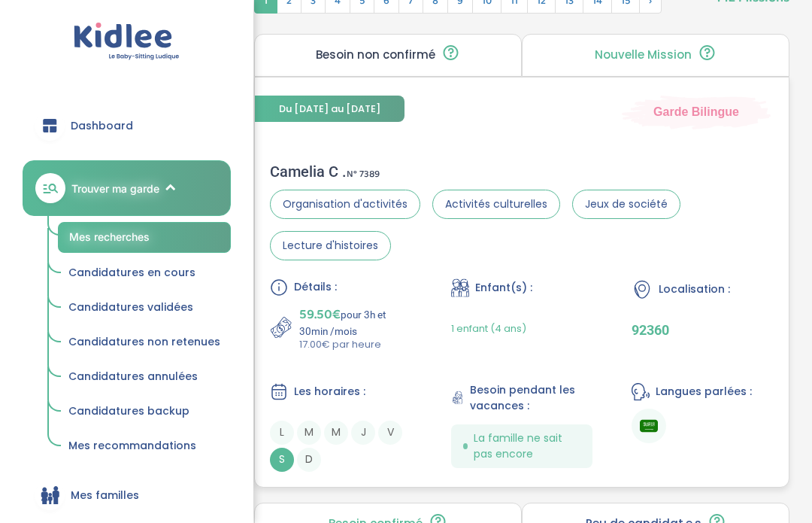  I want to click on a: Mes recherches, so click(144, 237).